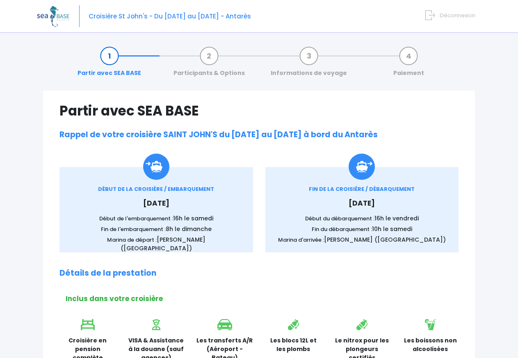  What do you see at coordinates (156, 325) in the screenshot?
I see `img: icon_visa.svg` at bounding box center [156, 325].